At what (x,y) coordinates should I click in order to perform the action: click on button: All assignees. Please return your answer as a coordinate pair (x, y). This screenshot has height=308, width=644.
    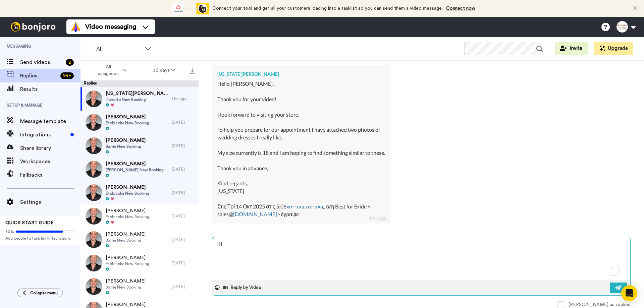
    Looking at the image, I should click on (111, 70).